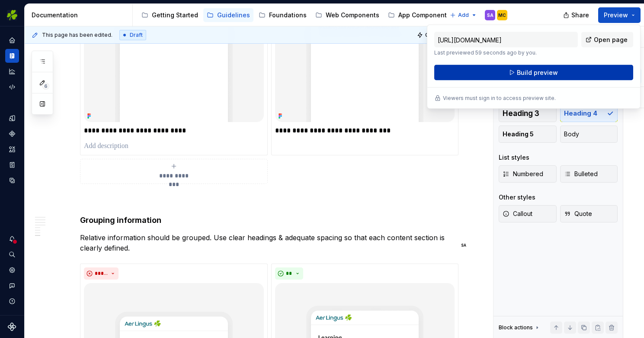 The width and height of the screenshot is (644, 338). Describe the element at coordinates (12, 150) in the screenshot. I see `div: Assets` at that location.